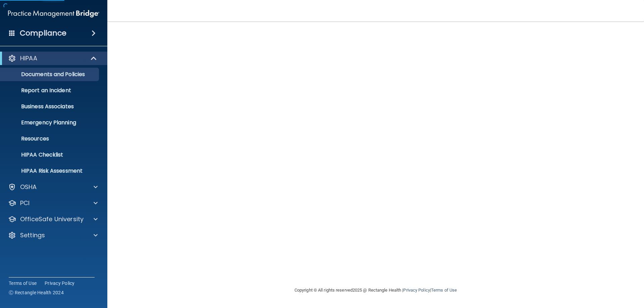 This screenshot has width=644, height=308. Describe the element at coordinates (25, 203) in the screenshot. I see `p: PCI` at that location.